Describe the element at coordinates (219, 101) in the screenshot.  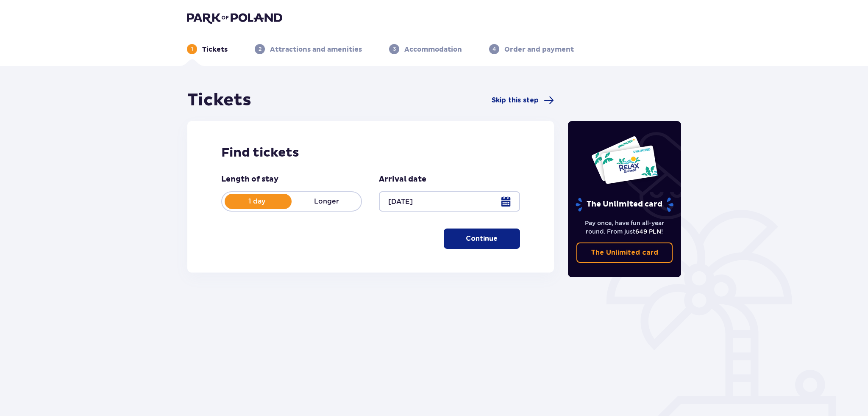
I see `h1: Tickets` at that location.